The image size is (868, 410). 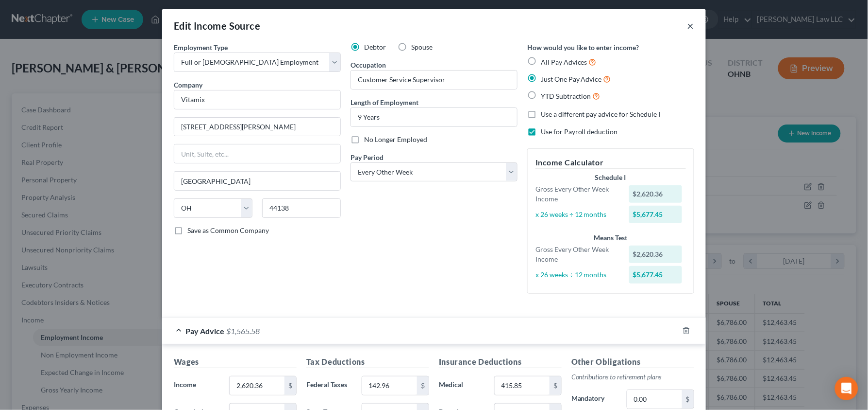 What do you see at coordinates (384, 102) in the screenshot?
I see `label: Length of Employment` at bounding box center [384, 102].